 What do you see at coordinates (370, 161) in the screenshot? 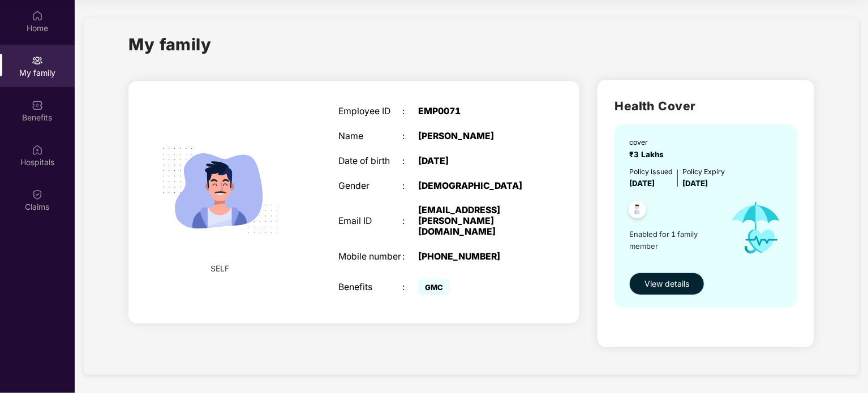
I see `div: Date of birth` at bounding box center [370, 161].